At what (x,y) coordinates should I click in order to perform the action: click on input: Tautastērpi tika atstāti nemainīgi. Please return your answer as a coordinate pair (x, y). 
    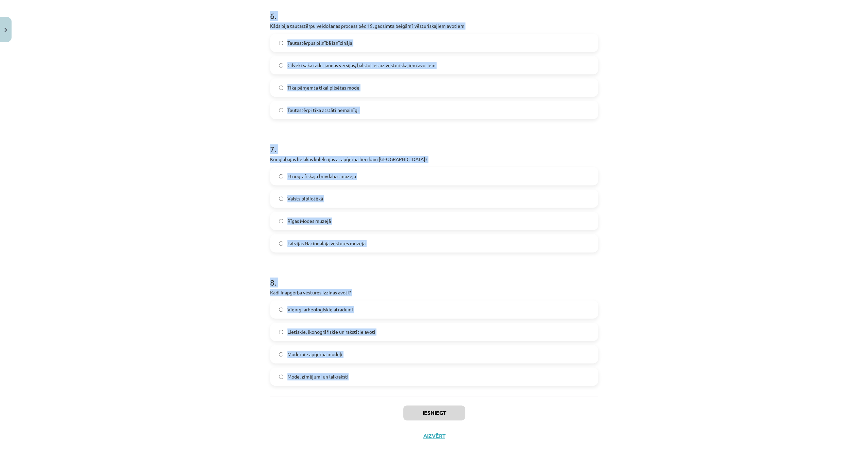
    Looking at the image, I should click on (281, 110).